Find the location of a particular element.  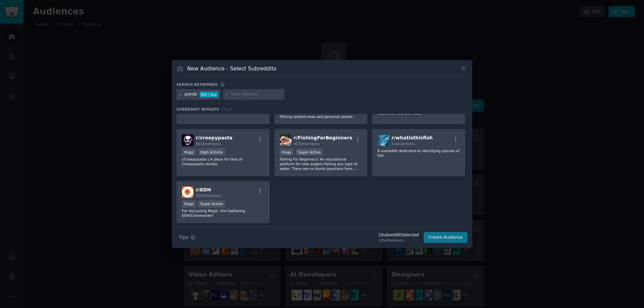

p: Fishing For Beginners! An educational platform for new anglers fishing any type of water. There a... is located at coordinates (321, 164).